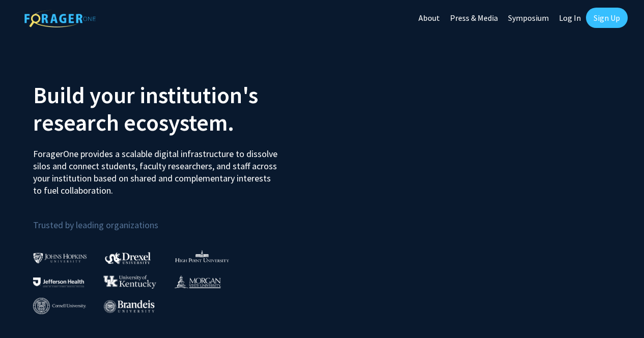 The height and width of the screenshot is (338, 644). What do you see at coordinates (202, 256) in the screenshot?
I see `img: High Point University` at bounding box center [202, 256].